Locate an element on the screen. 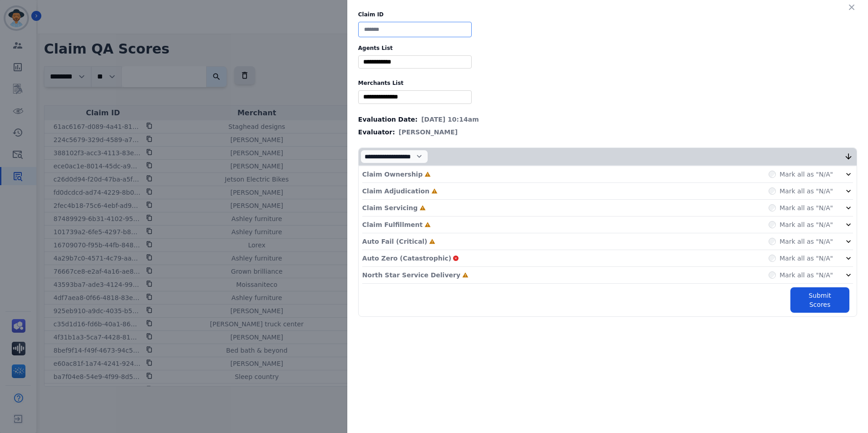 This screenshot has height=433, width=868. p: Auto Zero (Catastrophic) is located at coordinates (407, 258).